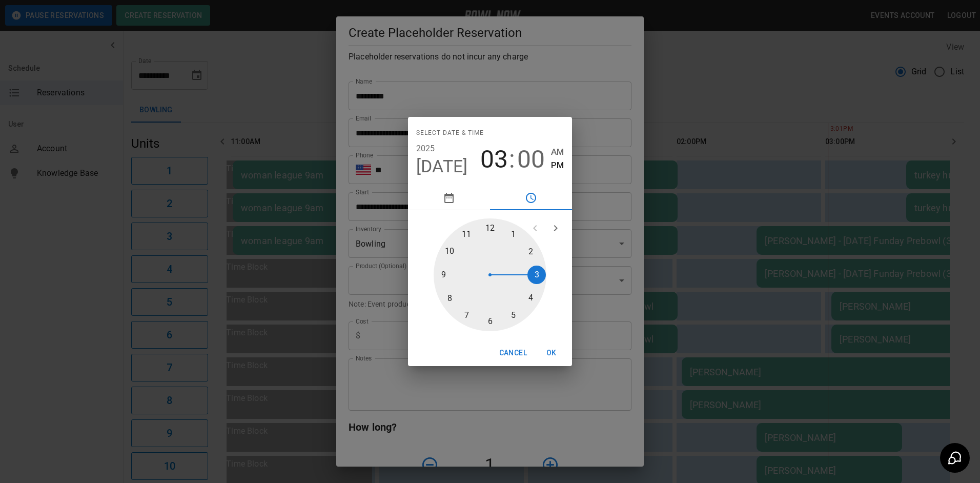  Describe the element at coordinates (450, 133) in the screenshot. I see `span: Select date & time` at that location.